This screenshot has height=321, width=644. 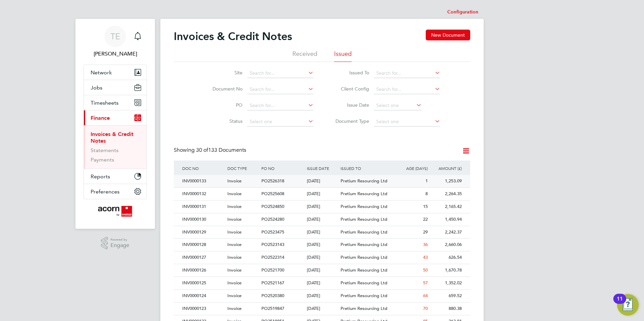 I want to click on div: 2,165.42, so click(x=446, y=207).